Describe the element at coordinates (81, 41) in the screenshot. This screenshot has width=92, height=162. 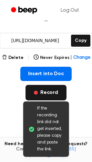
I see `button: Copy` at that location.